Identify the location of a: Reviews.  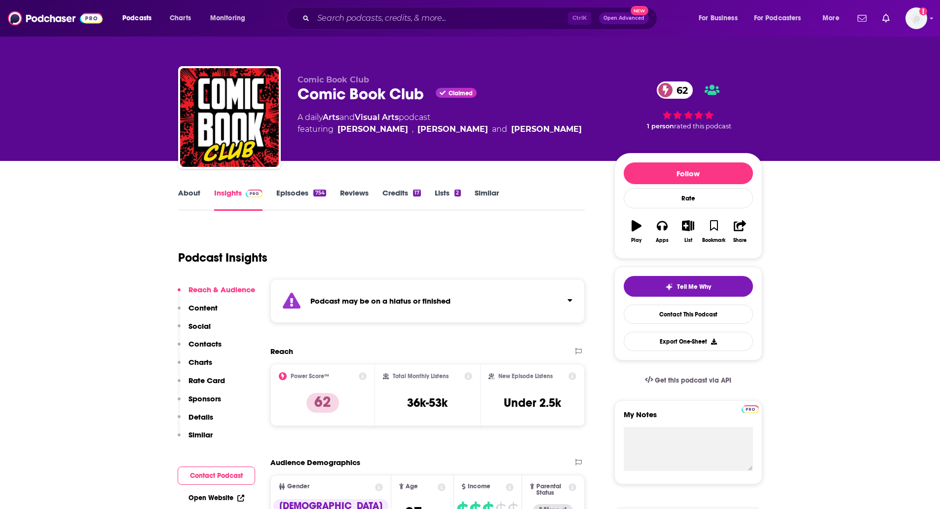
(354, 199).